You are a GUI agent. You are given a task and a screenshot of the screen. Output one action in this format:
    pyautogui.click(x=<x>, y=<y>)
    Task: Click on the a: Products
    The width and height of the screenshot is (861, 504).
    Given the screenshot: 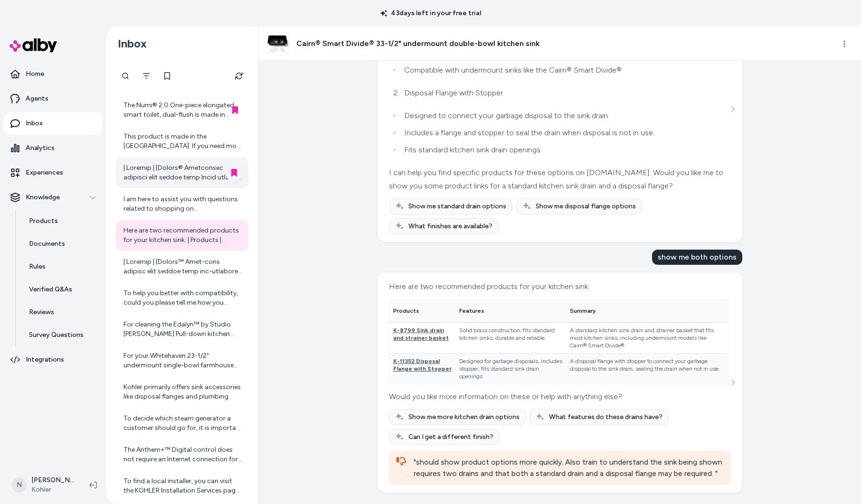 What is the action you would take?
    pyautogui.click(x=61, y=221)
    